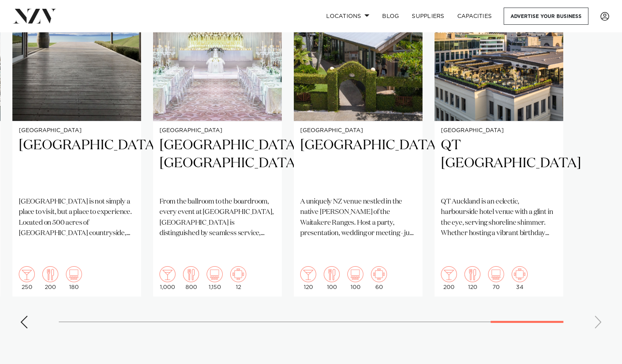 The height and width of the screenshot is (364, 622). I want to click on div: 800, so click(191, 278).